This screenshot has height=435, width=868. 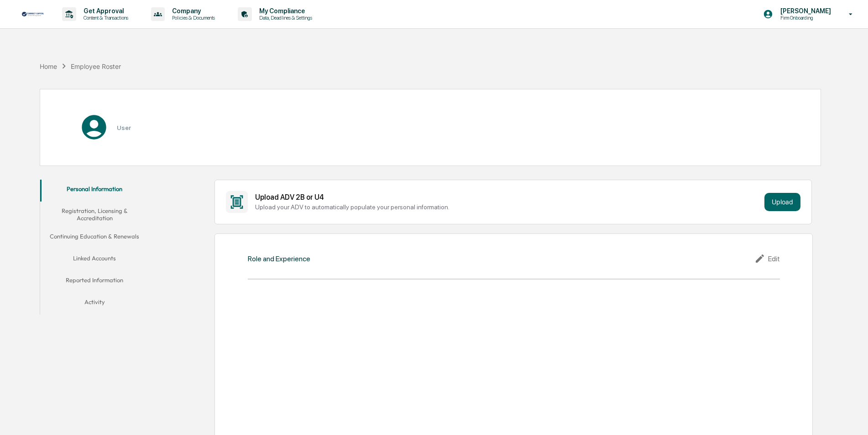 What do you see at coordinates (804, 18) in the screenshot?
I see `p: Firm Onboarding` at bounding box center [804, 18].